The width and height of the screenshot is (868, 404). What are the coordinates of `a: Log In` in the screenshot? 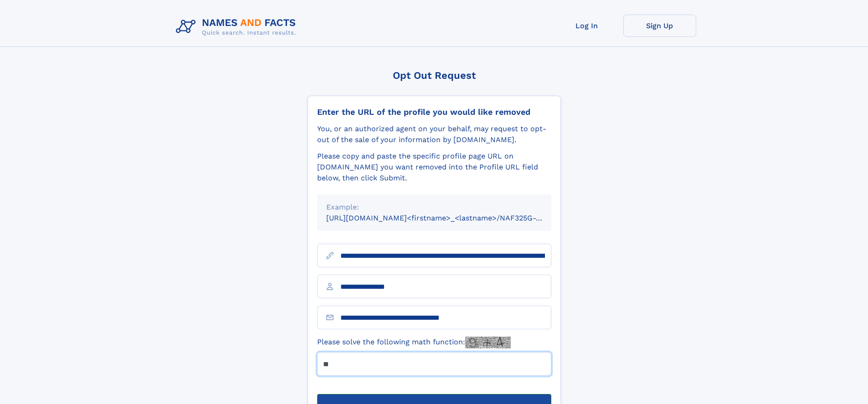 It's located at (587, 26).